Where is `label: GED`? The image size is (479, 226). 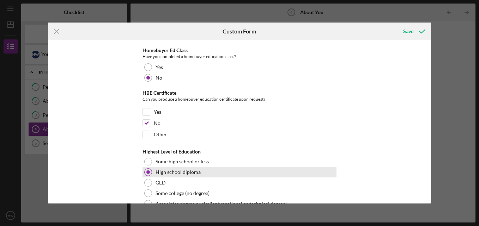
label: GED is located at coordinates (161, 183).